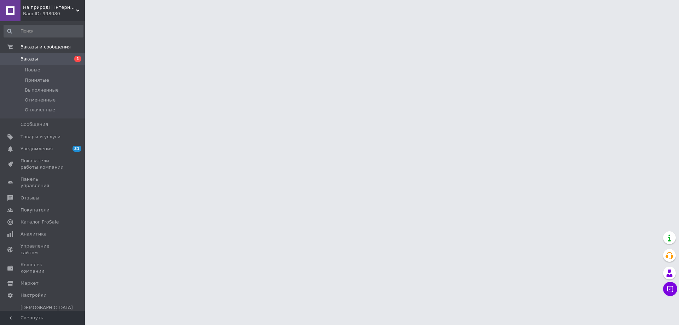 The height and width of the screenshot is (325, 679). I want to click on span: 1, so click(78, 59).